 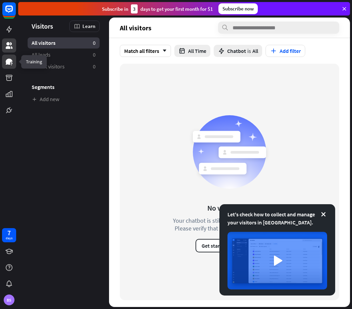 What do you see at coordinates (192, 51) in the screenshot?
I see `button: All Time` at bounding box center [192, 51].